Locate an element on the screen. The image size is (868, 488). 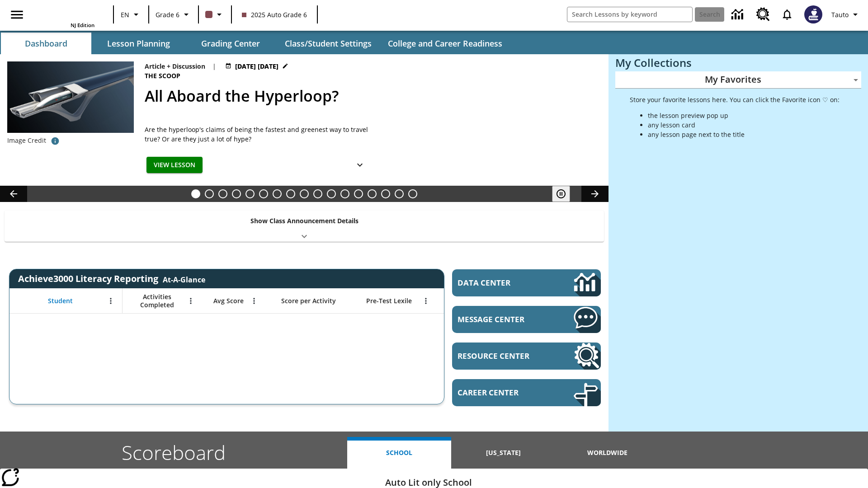
div: Show Class Announcement Details is located at coordinates (304, 226).